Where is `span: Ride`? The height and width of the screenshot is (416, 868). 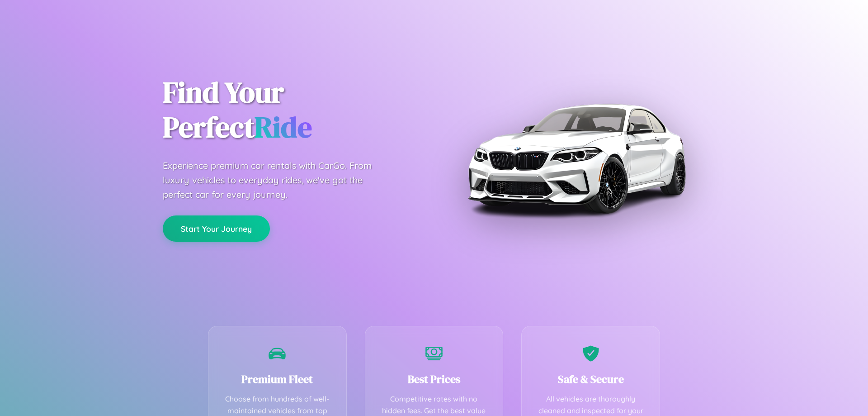
span: Ride is located at coordinates (283, 126).